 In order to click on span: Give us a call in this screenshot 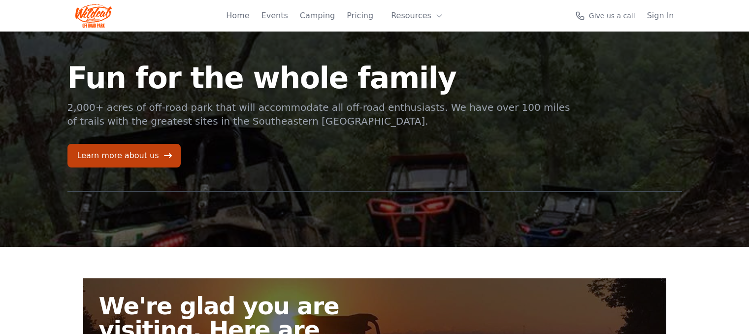, I will do `click(612, 16)`.